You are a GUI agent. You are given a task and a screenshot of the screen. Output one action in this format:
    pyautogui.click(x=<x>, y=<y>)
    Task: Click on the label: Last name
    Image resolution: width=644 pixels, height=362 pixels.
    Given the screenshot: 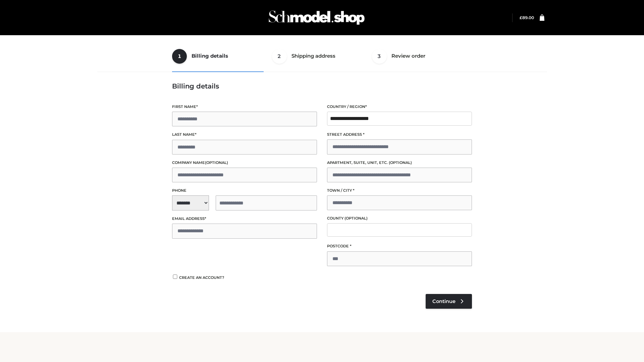 What is the action you would take?
    pyautogui.click(x=245, y=135)
    